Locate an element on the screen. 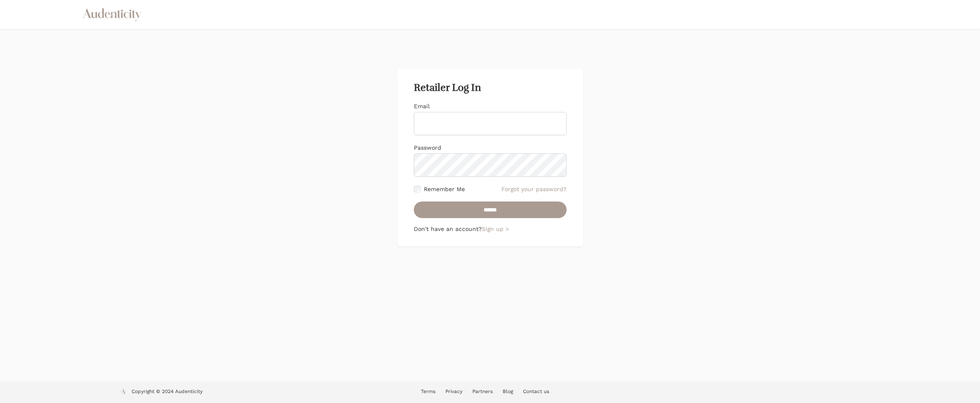 The width and height of the screenshot is (980, 403). a: Blog is located at coordinates (508, 392).